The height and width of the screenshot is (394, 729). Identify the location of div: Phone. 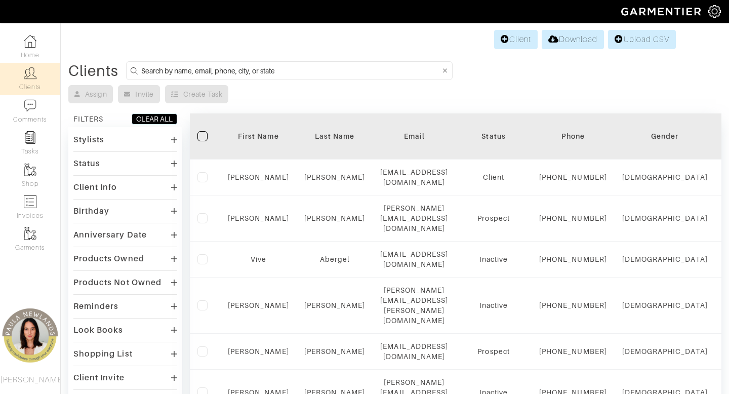
(573, 136).